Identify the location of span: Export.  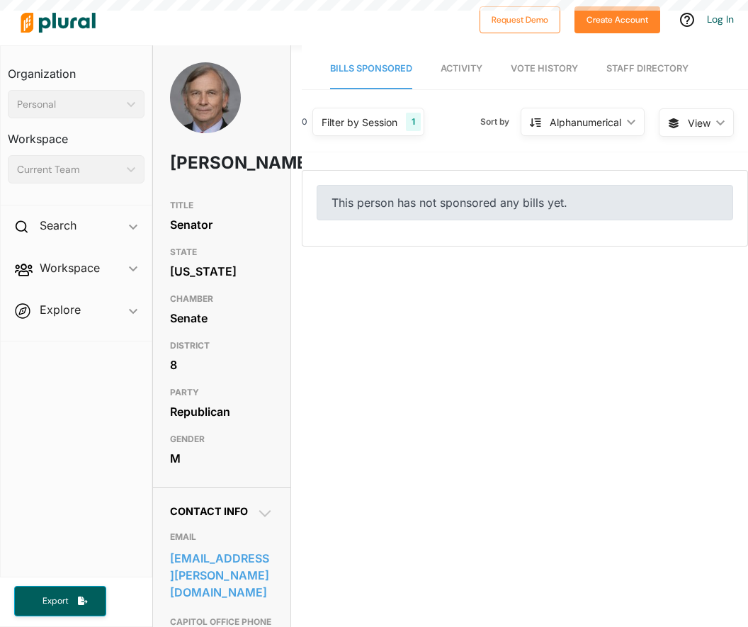
(55, 601).